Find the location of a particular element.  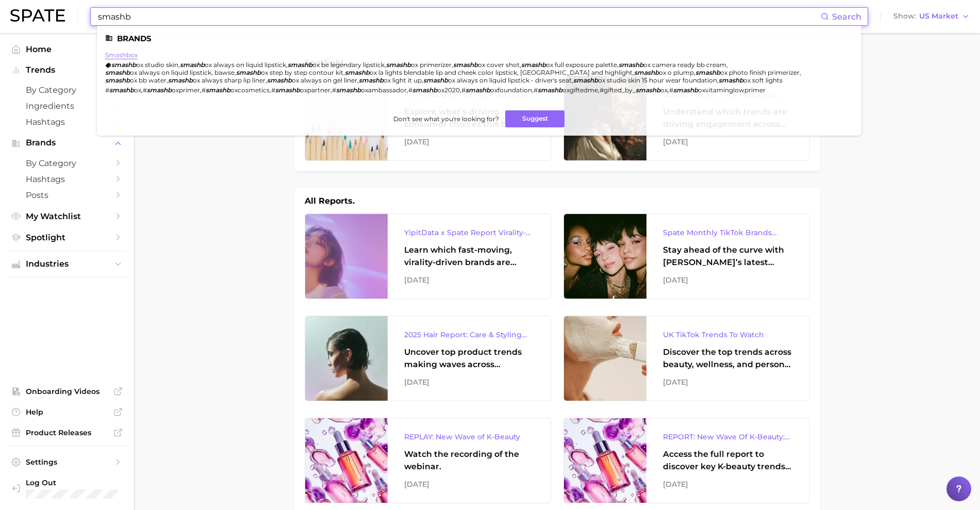

span: Hashtags is located at coordinates (67, 122).